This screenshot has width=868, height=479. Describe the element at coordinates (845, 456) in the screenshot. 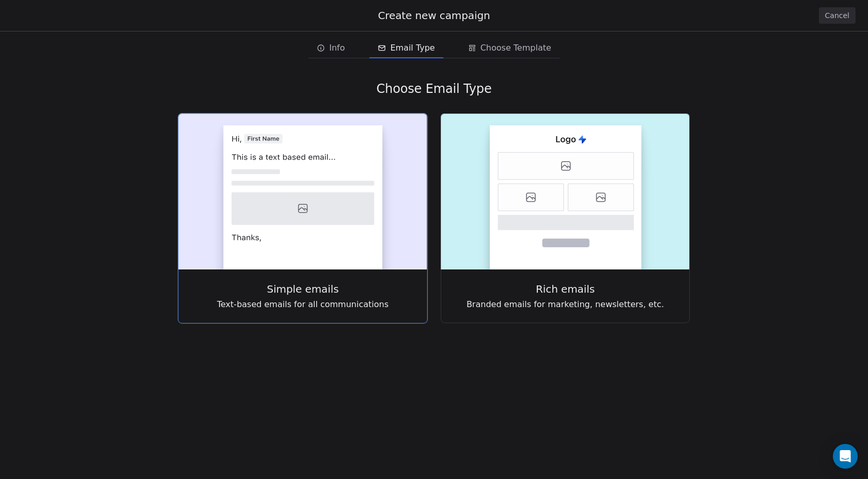

I see `div: Open Intercom Messenger` at that location.